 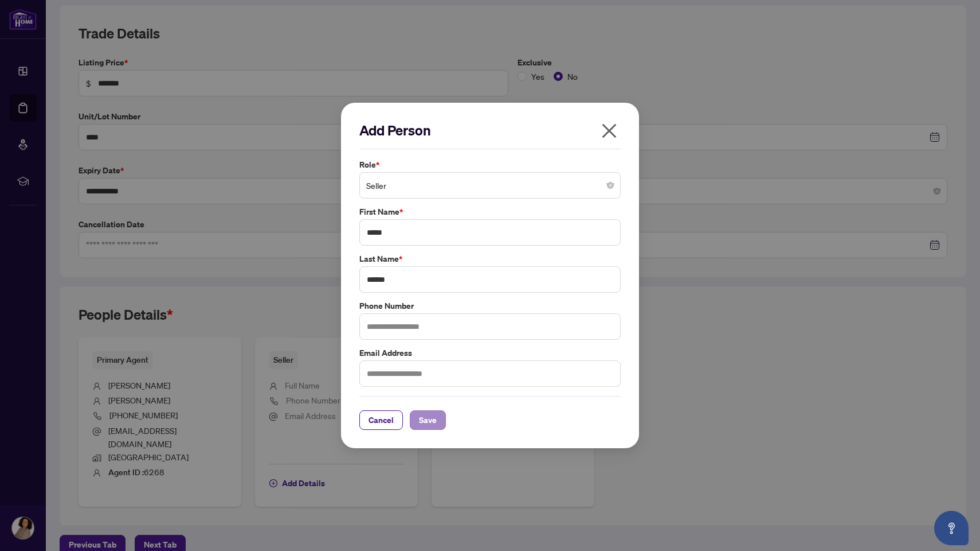 I want to click on label: First Name, so click(x=490, y=212).